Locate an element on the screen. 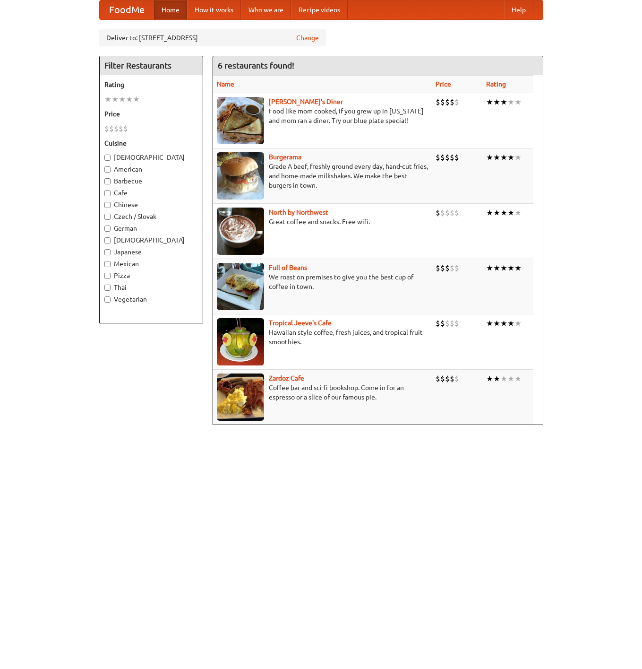 This screenshot has width=642, height=669. img: burgerama.jpg is located at coordinates (241, 176).